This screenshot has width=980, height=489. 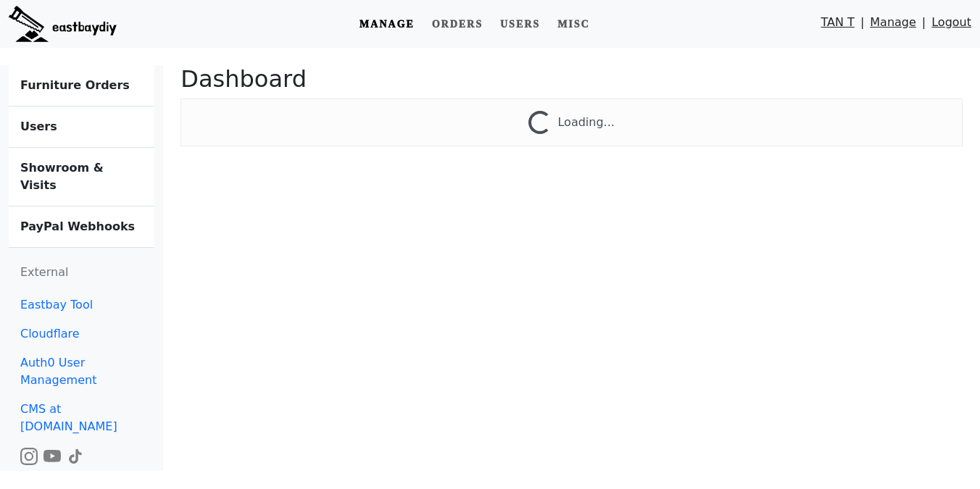 I want to click on a: Orders, so click(x=458, y=24).